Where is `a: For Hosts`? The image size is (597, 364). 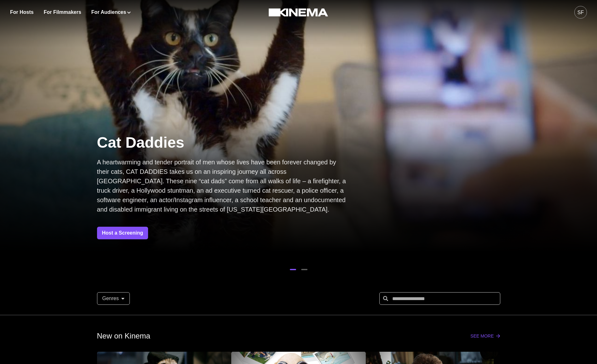
a: For Hosts is located at coordinates (22, 12).